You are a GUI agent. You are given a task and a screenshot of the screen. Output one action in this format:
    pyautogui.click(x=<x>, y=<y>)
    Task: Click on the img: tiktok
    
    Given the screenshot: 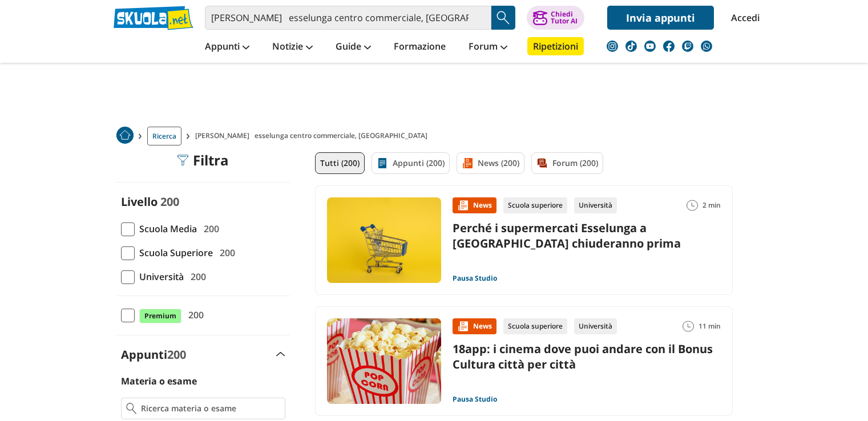 What is the action you would take?
    pyautogui.click(x=632, y=47)
    